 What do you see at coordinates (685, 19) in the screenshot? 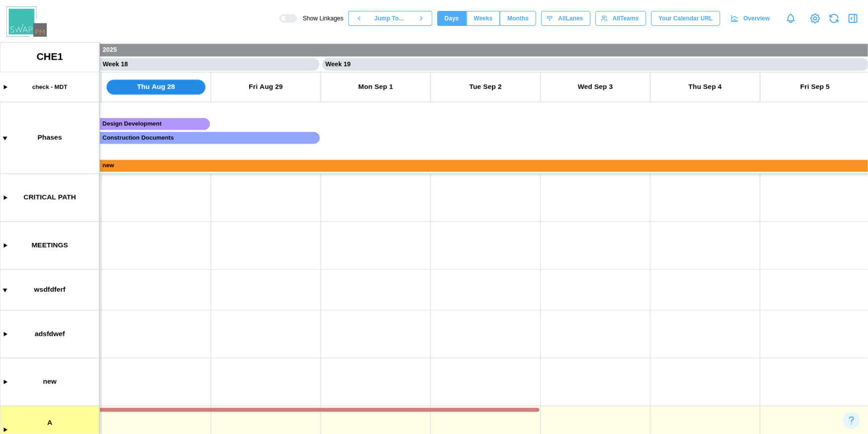
I see `button: Your Calendar URL` at bounding box center [685, 19].